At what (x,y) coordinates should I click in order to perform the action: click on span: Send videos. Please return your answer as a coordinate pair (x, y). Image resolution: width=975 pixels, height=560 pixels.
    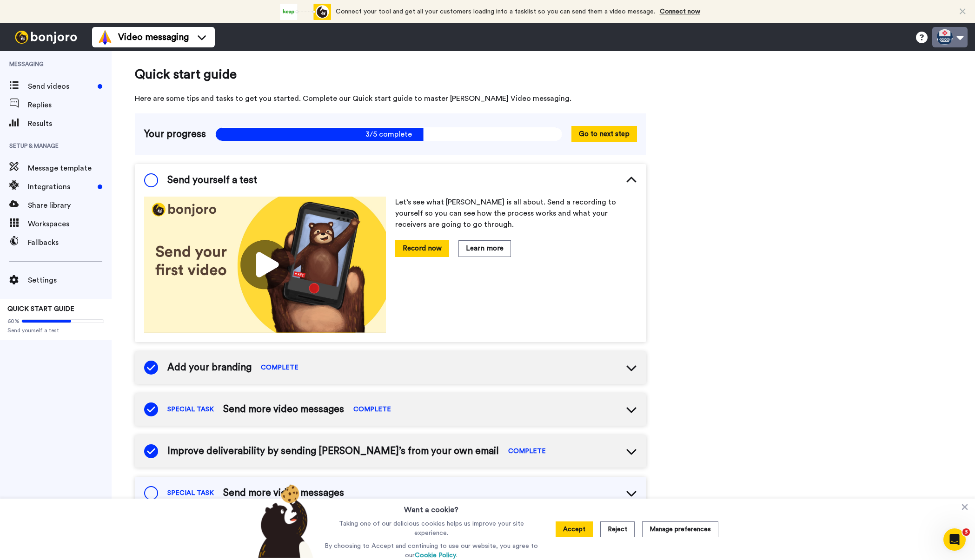
    Looking at the image, I should click on (61, 86).